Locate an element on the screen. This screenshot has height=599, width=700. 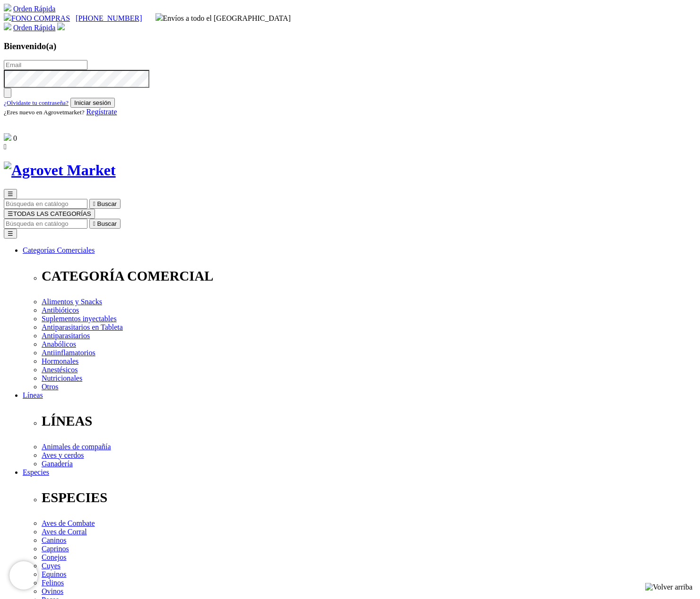
span: Categorías Comerciales is located at coordinates (59, 250).